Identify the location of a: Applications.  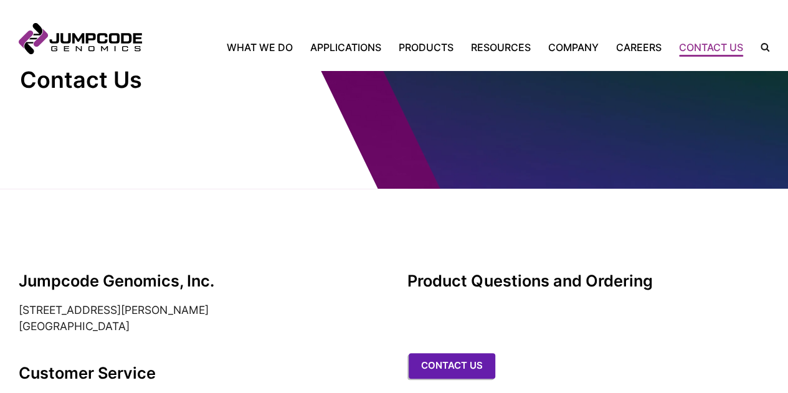
(346, 47).